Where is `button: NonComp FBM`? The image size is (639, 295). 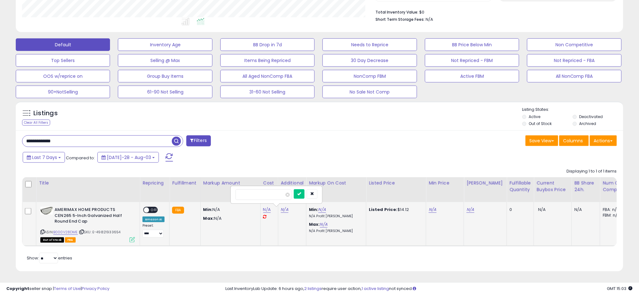
button: NonComp FBM is located at coordinates (369, 76).